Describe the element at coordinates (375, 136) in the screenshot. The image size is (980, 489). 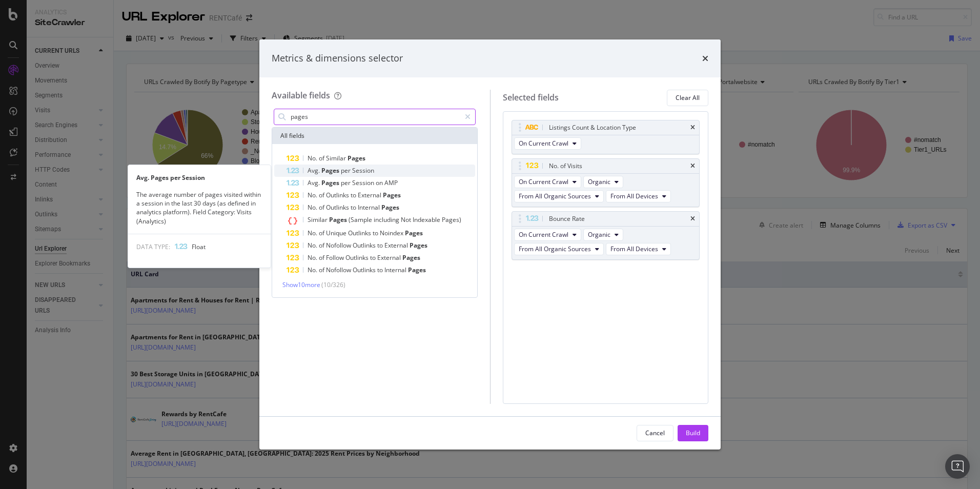
I see `div: All fields` at that location.